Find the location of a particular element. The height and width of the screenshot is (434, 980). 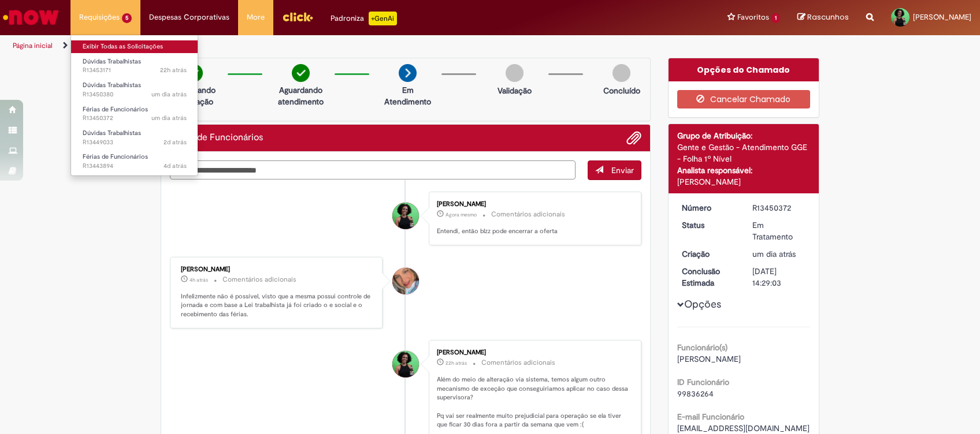

dt: Status is located at coordinates (709, 225).